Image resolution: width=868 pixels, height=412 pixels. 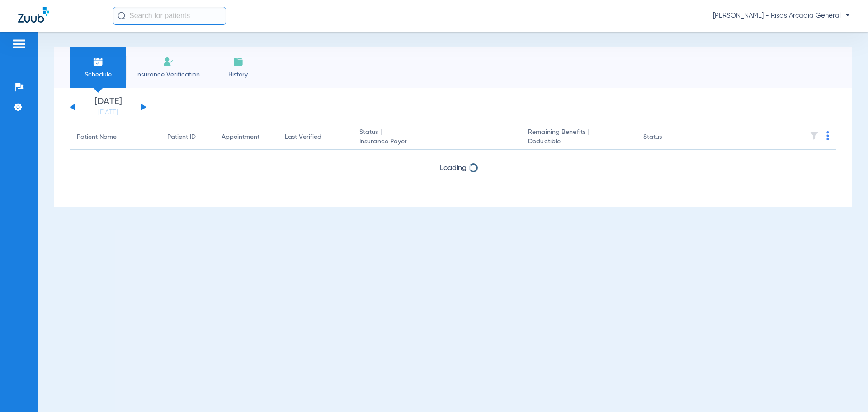 What do you see at coordinates (238, 75) in the screenshot?
I see `span: History` at bounding box center [238, 75].